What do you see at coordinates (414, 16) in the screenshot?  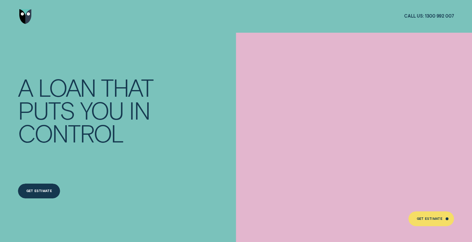 I see `span: Call us:` at bounding box center [414, 16].